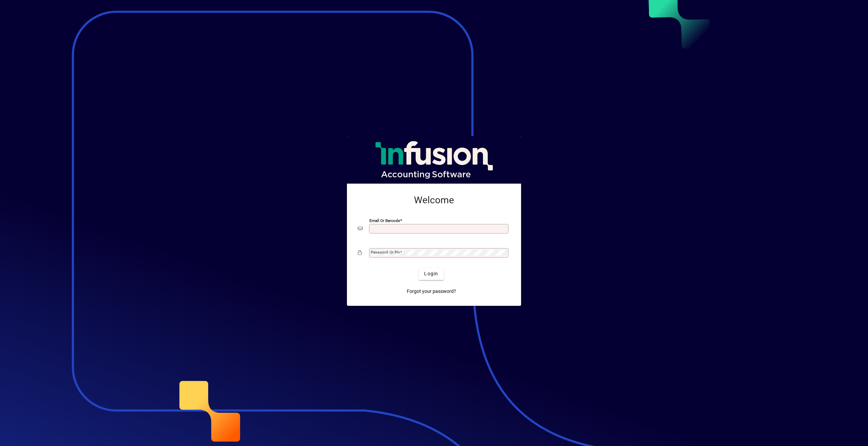 This screenshot has width=868, height=446. I want to click on a: Forgot your password?, so click(432, 292).